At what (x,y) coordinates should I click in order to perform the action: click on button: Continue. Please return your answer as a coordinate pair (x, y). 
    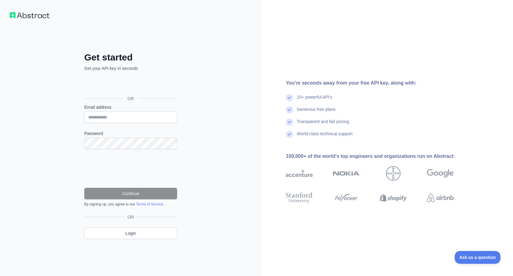
    Looking at the image, I should click on (131, 194).